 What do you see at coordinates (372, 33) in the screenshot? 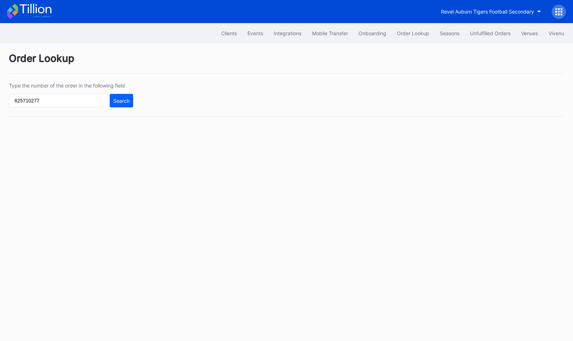
I see `div: Onboarding` at bounding box center [372, 33].